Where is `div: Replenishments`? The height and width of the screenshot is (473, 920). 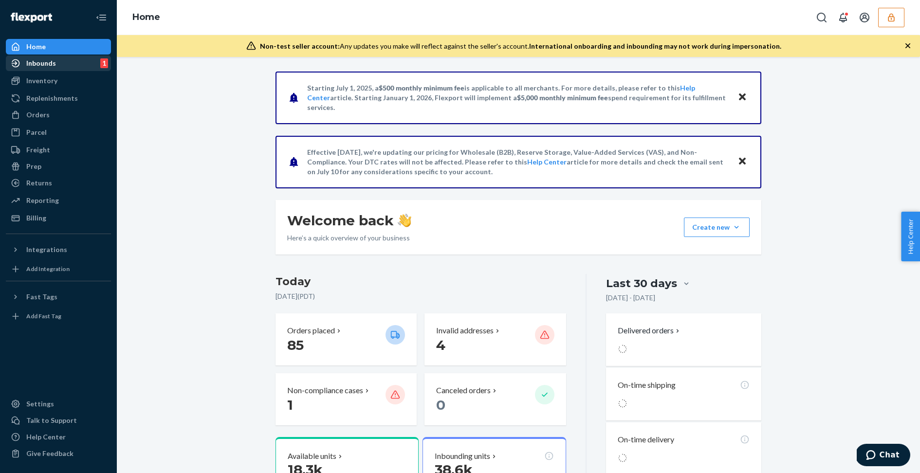 div: Replenishments is located at coordinates (52, 98).